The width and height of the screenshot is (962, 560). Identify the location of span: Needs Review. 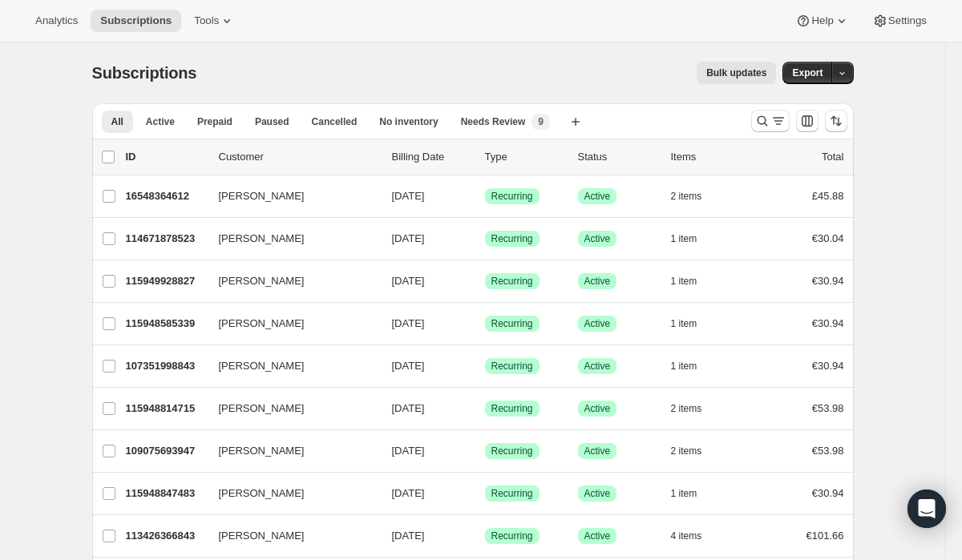
(493, 122).